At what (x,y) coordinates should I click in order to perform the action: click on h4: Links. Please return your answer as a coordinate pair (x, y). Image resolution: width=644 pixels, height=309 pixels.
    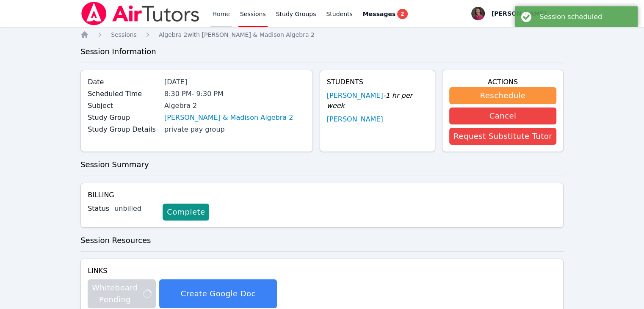
    Looking at the image, I should click on (182, 271).